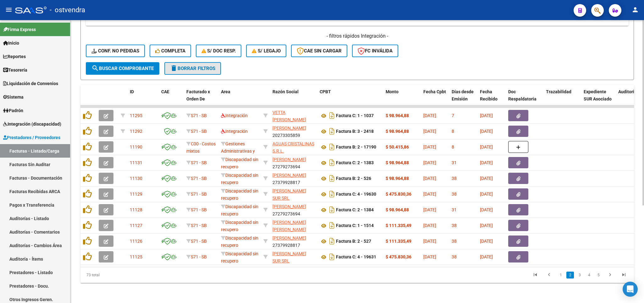  What do you see at coordinates (293, 99) in the screenshot?
I see `datatable-header-cell: Razón Social` at bounding box center [293, 99].